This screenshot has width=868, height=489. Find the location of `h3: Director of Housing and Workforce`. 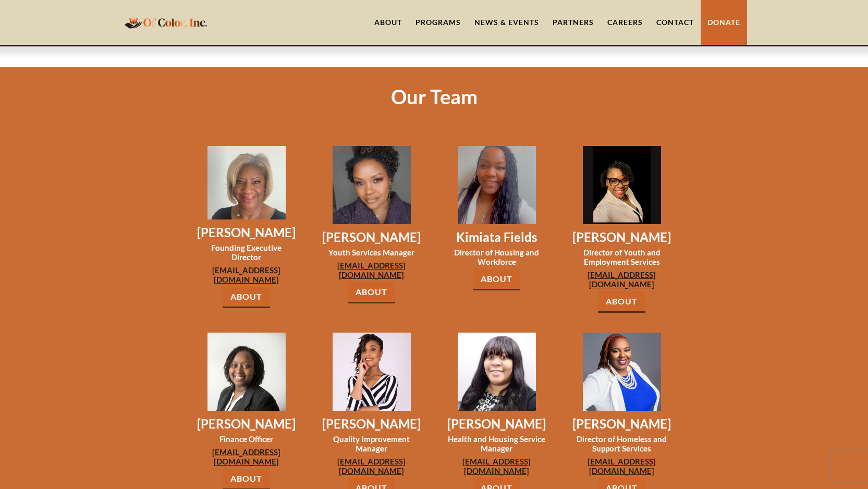

h3: Director of Housing and Workforce is located at coordinates (496, 257).